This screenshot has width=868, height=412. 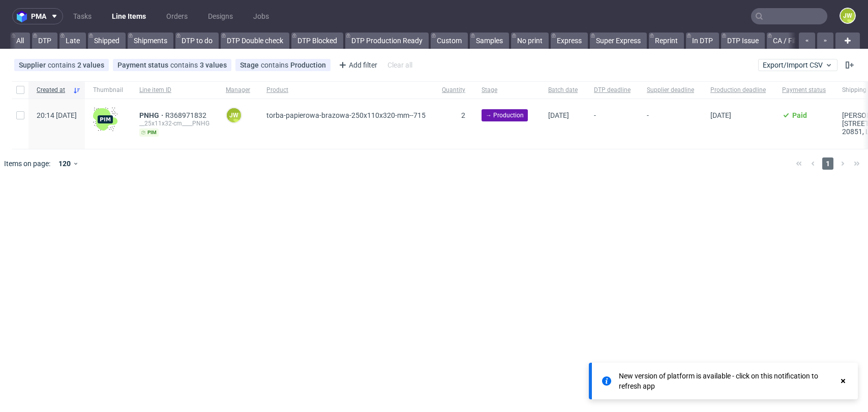 What do you see at coordinates (38, 16) in the screenshot?
I see `span: pma` at bounding box center [38, 16].